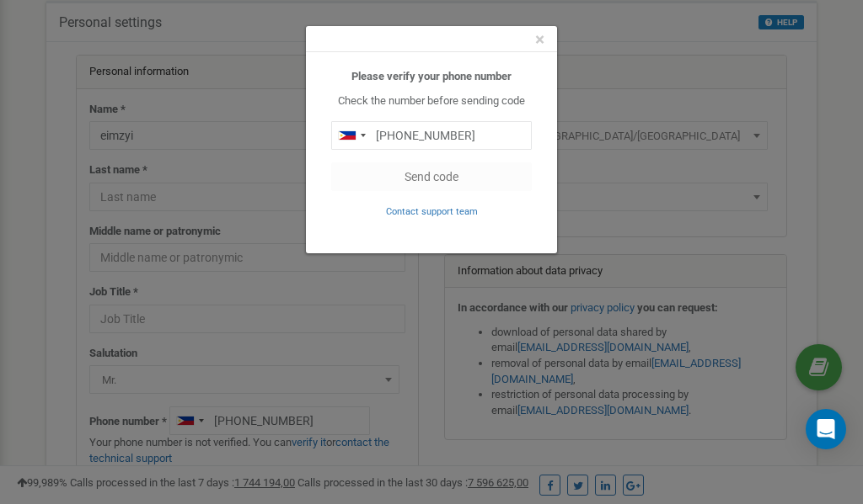  What do you see at coordinates (826, 429) in the screenshot?
I see `div: Open Intercom Messenger` at bounding box center [826, 429].